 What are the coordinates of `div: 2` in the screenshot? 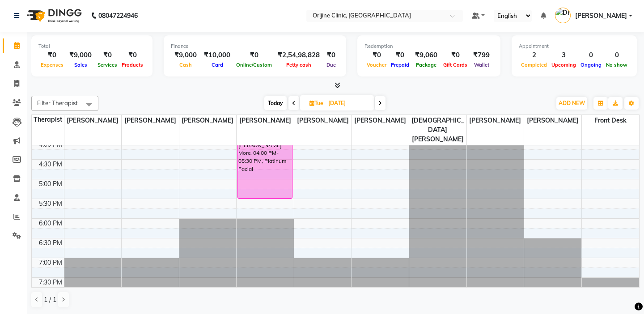 It's located at (534, 55).